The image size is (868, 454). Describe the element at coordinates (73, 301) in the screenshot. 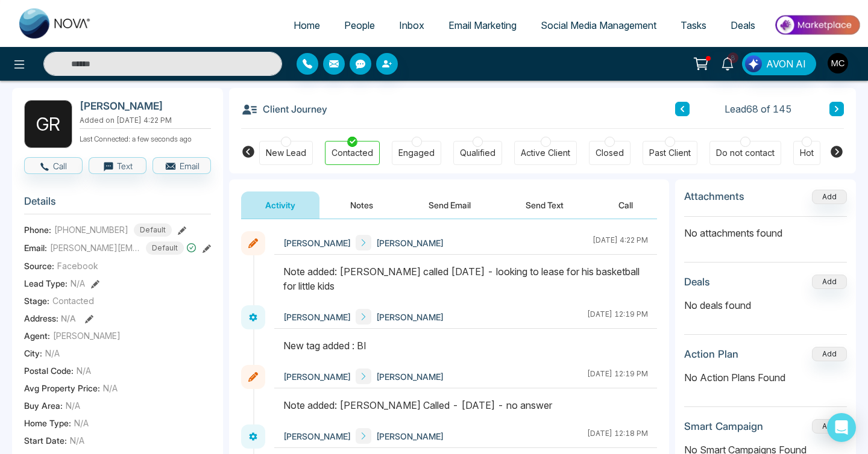

I see `span: Contacted` at that location.